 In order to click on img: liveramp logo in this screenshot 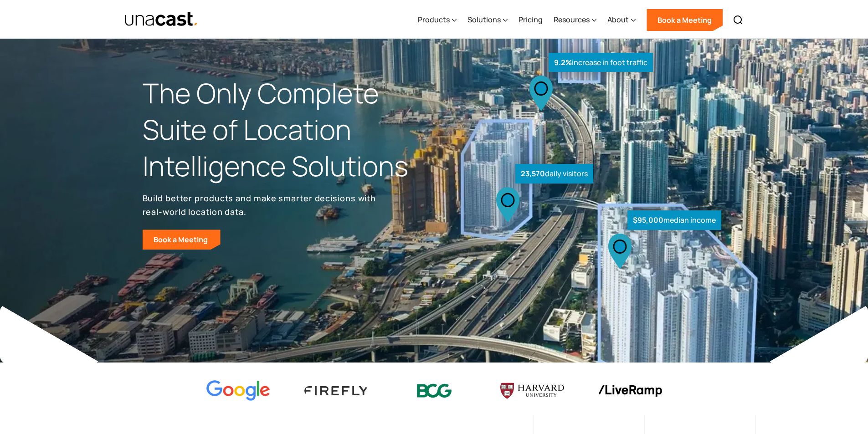, I will do `click(630, 391)`.